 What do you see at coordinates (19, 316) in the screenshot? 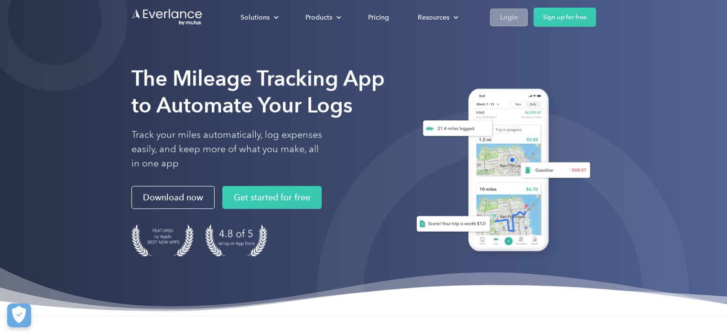
I see `button: Cookies Settings` at bounding box center [19, 316].